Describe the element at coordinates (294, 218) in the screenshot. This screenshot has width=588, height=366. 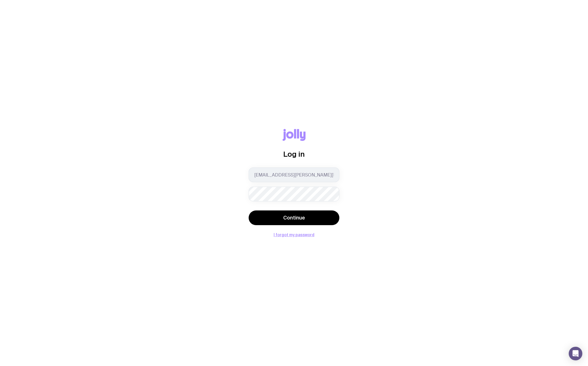
I see `button: Continue` at that location.